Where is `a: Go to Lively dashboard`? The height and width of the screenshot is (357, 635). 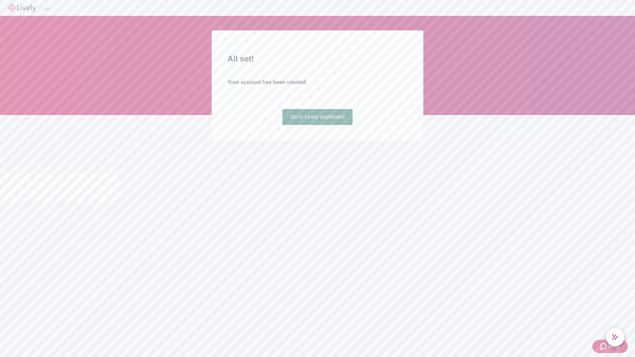
a: Go to Lively dashboard is located at coordinates (317, 117).